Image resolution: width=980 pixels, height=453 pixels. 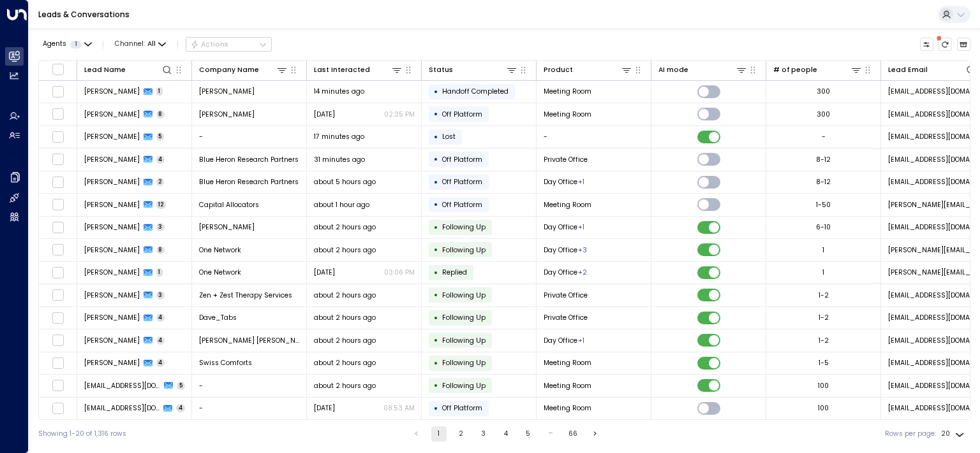 I want to click on span: Hank Strmac, so click(x=112, y=205).